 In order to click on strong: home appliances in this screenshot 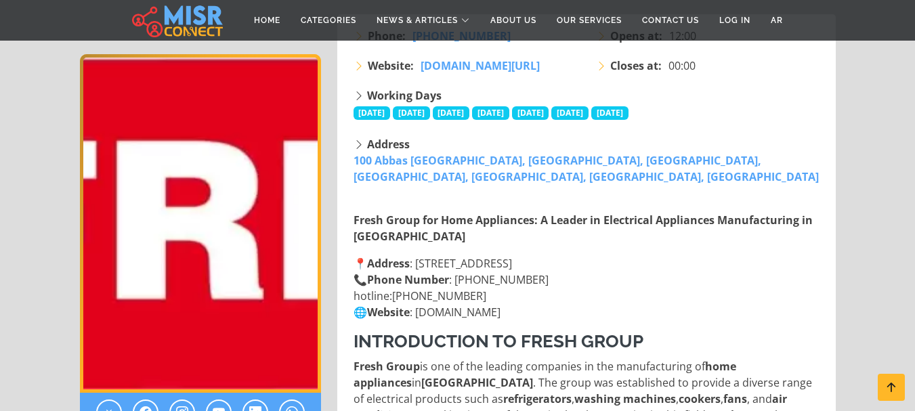, I will do `click(544, 374)`.